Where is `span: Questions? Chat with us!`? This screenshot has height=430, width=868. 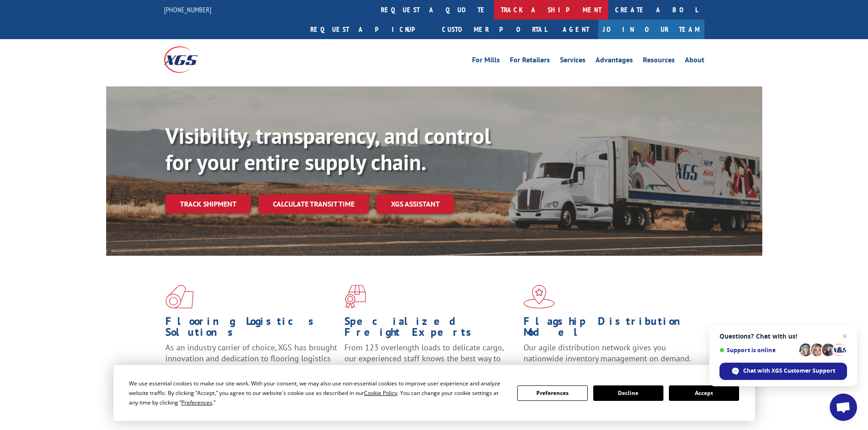 span: Questions? Chat with us! is located at coordinates (783, 337).